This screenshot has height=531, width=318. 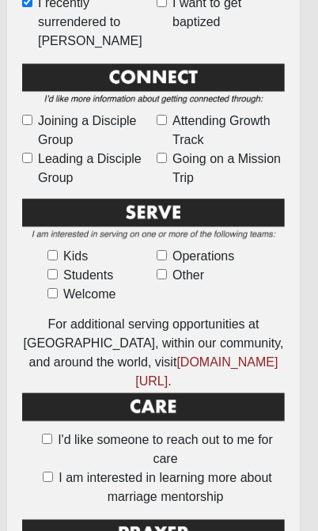 I want to click on input: Kids, so click(x=52, y=255).